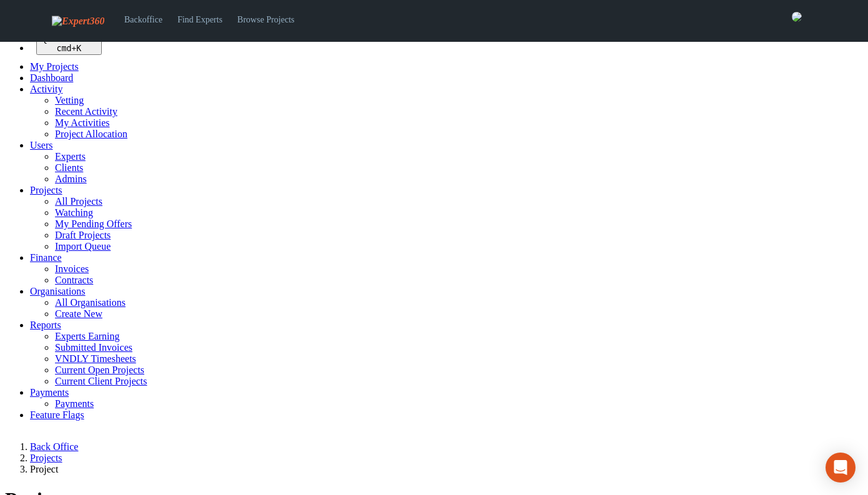  What do you see at coordinates (49, 392) in the screenshot?
I see `span: Payments` at bounding box center [49, 392].